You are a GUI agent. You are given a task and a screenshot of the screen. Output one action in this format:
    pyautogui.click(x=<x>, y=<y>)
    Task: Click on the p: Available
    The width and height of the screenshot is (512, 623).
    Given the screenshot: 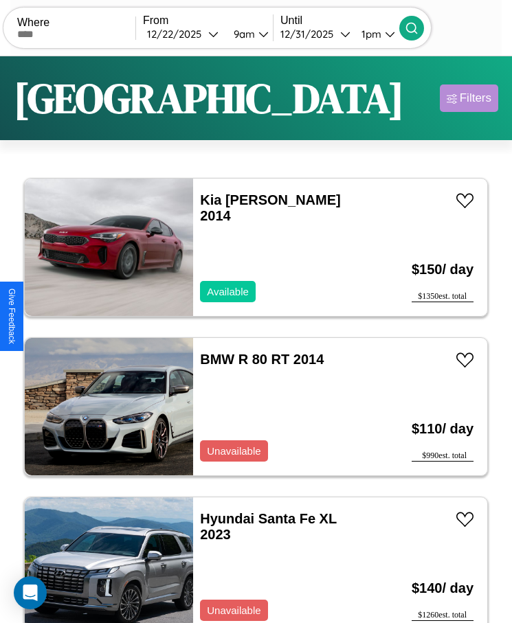 What is the action you would take?
    pyautogui.click(x=227, y=291)
    